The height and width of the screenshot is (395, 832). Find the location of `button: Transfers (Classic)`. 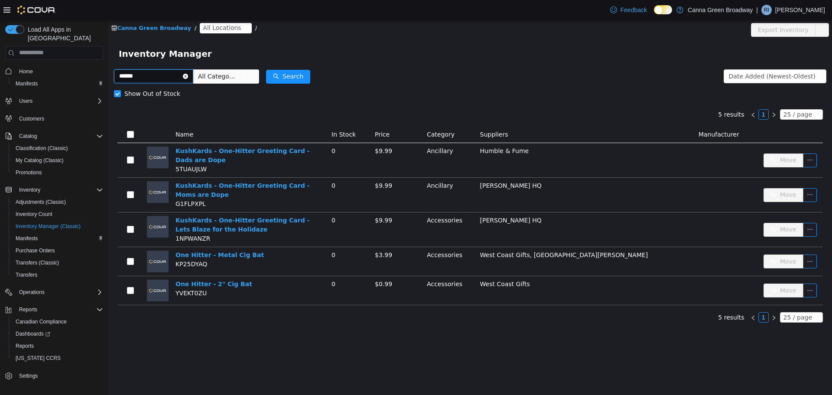

button: Transfers (Classic) is located at coordinates (58, 262).